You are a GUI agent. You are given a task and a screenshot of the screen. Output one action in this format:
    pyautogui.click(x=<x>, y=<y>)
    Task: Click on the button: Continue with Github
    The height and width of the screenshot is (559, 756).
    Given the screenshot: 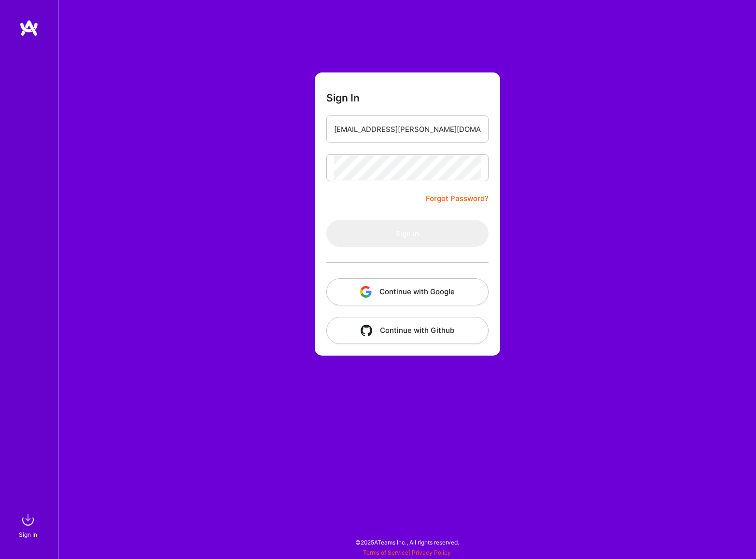 What is the action you would take?
    pyautogui.click(x=407, y=331)
    